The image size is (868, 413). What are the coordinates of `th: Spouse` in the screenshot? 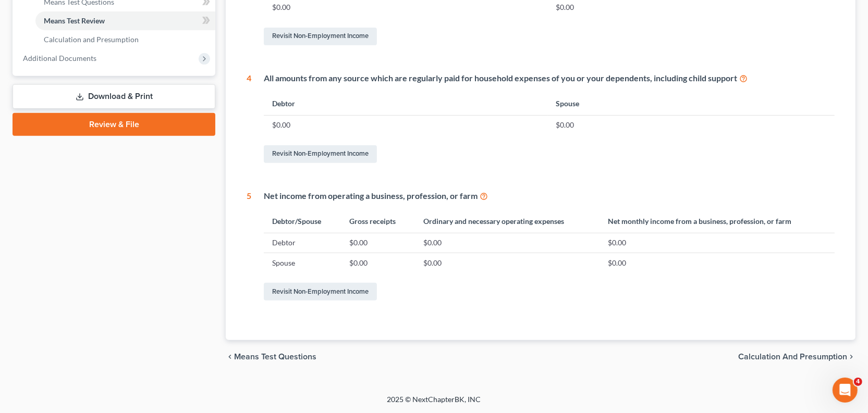 It's located at (691, 103).